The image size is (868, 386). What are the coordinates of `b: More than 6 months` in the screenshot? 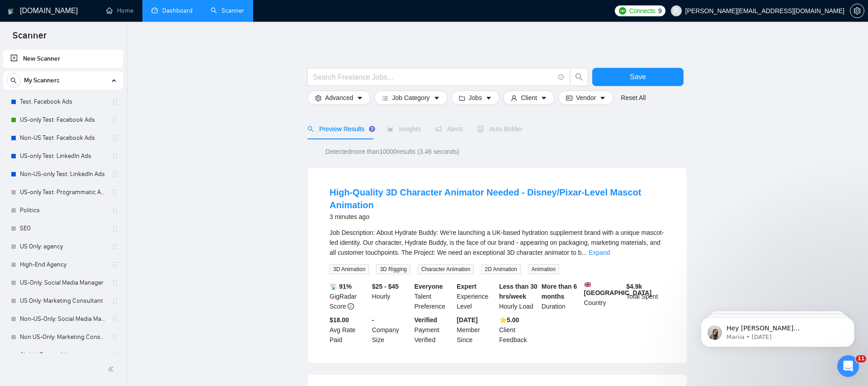 It's located at (559, 292).